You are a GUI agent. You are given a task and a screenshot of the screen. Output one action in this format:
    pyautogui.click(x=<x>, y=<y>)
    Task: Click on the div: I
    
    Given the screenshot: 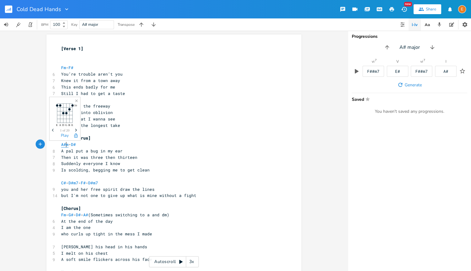 What is the action you would take?
    pyautogui.click(x=445, y=61)
    